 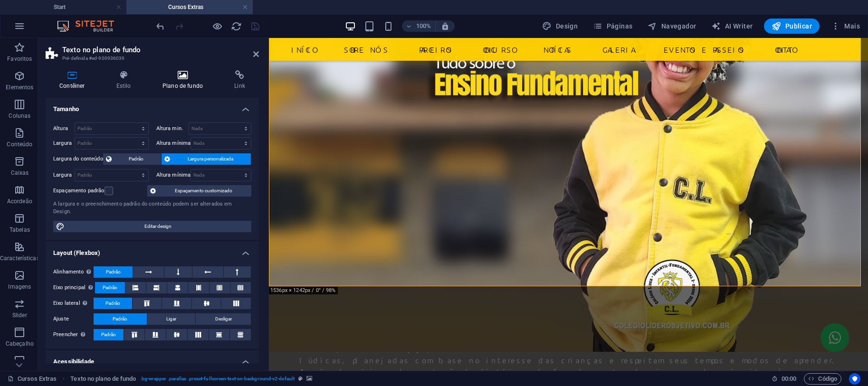 What do you see at coordinates (20, 287) in the screenshot?
I see `p: Imagens` at bounding box center [20, 287].